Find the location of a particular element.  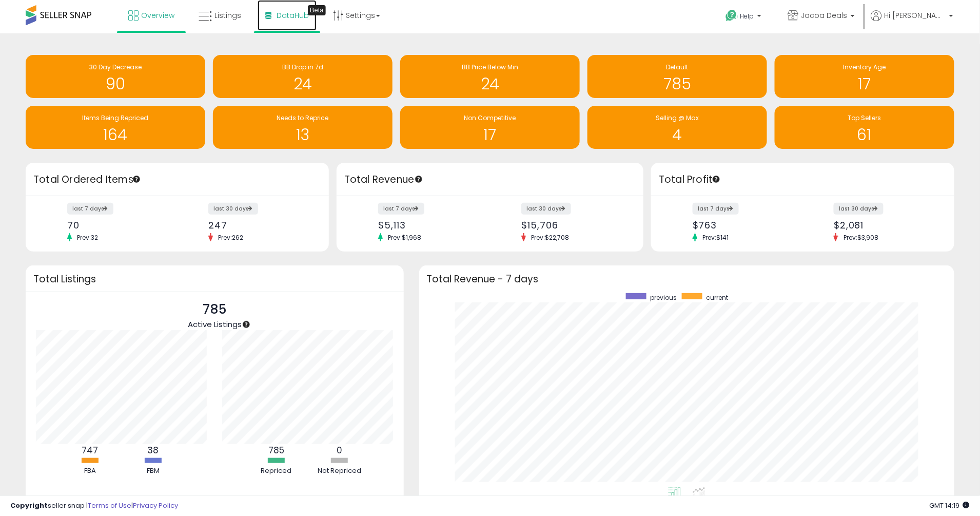

h3: Total Revenue is located at coordinates (490, 180).